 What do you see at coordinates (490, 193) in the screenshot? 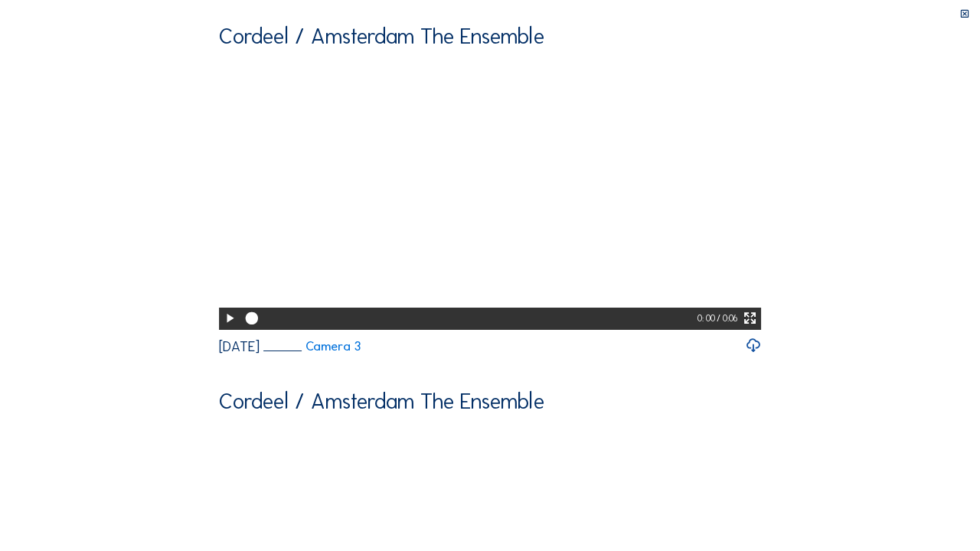
I see `video: Your browser does not support the video tag.` at bounding box center [490, 193].